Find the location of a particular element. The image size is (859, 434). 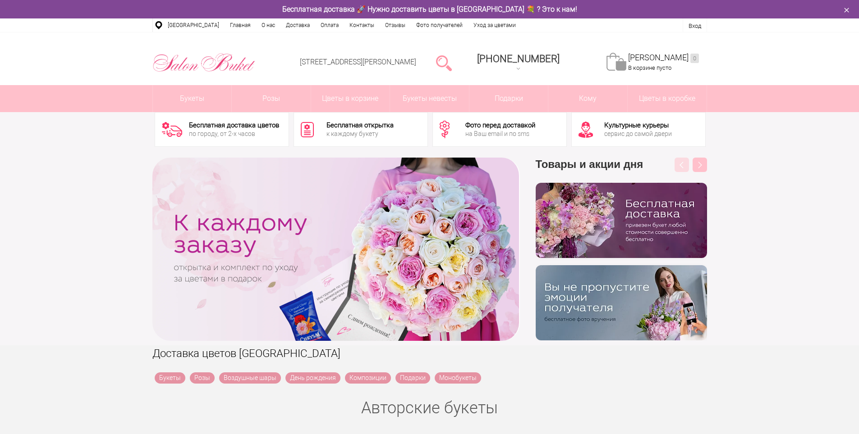

span: Кому is located at coordinates (587, 99).